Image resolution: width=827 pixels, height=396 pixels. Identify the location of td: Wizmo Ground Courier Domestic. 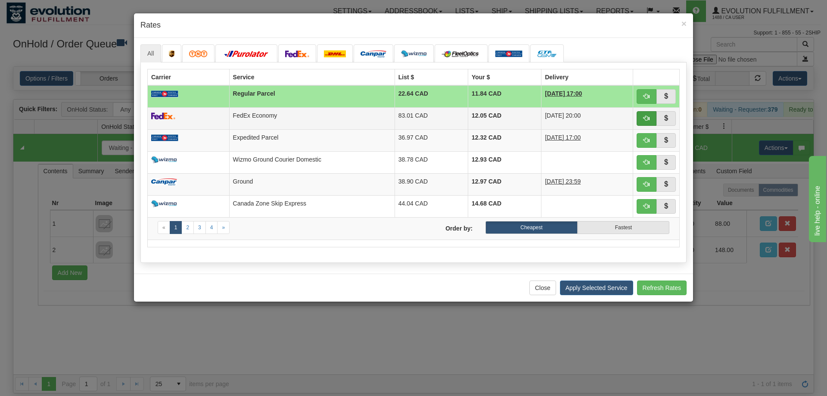
(312, 162).